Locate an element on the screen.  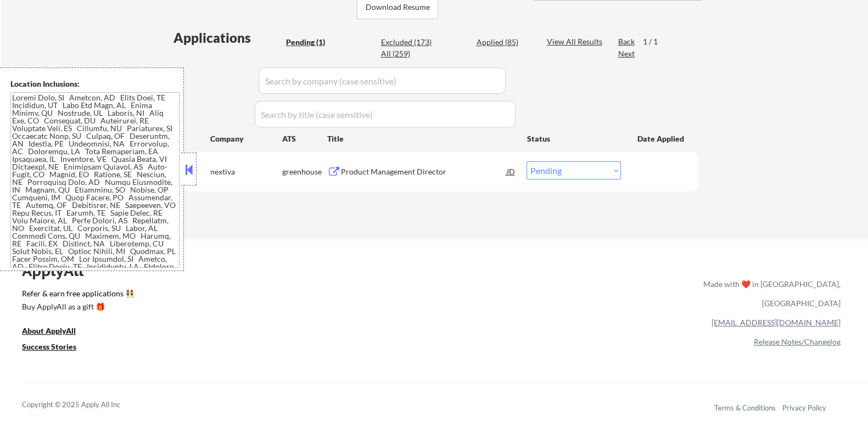
div: JD is located at coordinates (511, 171).